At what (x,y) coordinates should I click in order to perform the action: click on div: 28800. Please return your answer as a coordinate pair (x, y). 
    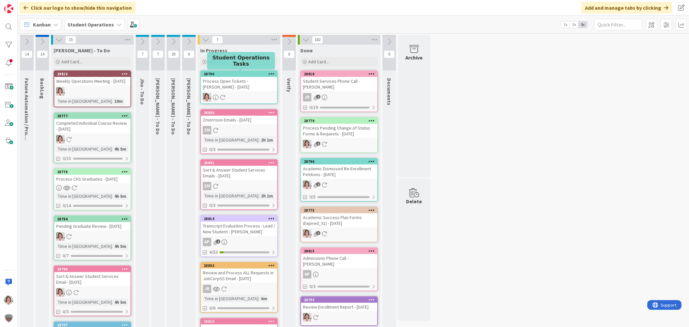
    Looking at the image, I should click on (240, 113).